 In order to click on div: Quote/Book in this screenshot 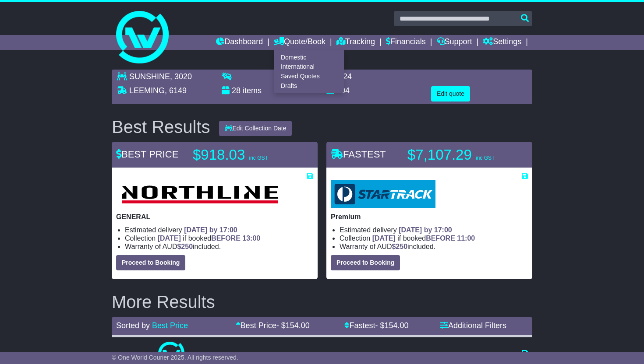, I will do `click(309, 71)`.